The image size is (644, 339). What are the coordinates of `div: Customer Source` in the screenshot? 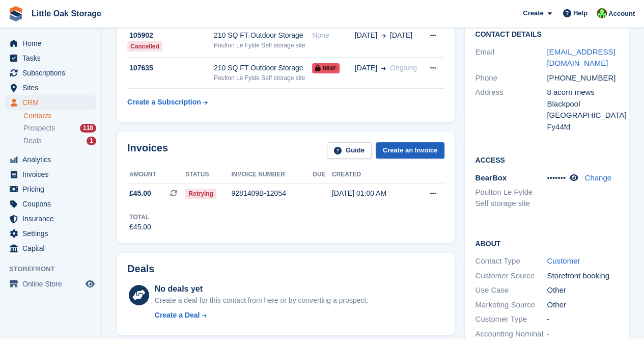 It's located at (510, 276).